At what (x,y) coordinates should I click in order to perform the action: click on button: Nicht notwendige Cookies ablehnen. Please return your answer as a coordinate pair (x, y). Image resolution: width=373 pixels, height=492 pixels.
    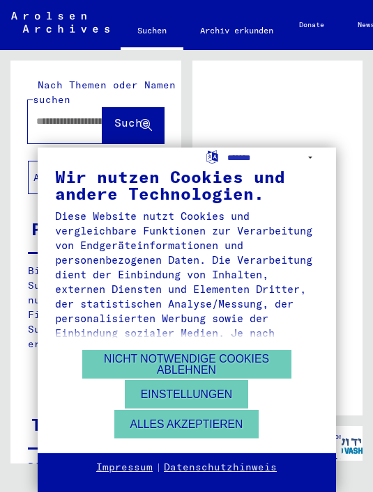
    Looking at the image, I should click on (187, 364).